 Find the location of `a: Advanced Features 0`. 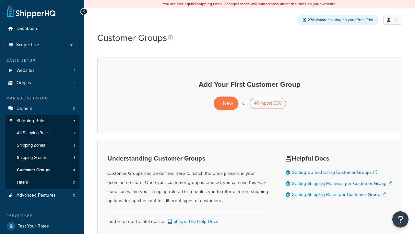

a: Advanced Features 0 is located at coordinates (42, 195).